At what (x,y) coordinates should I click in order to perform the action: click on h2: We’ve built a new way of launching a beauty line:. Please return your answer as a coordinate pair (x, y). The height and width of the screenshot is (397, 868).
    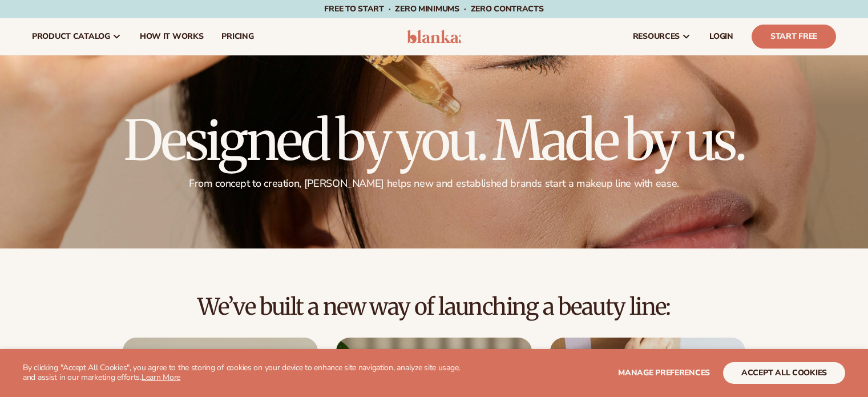
    Looking at the image, I should click on (434, 307).